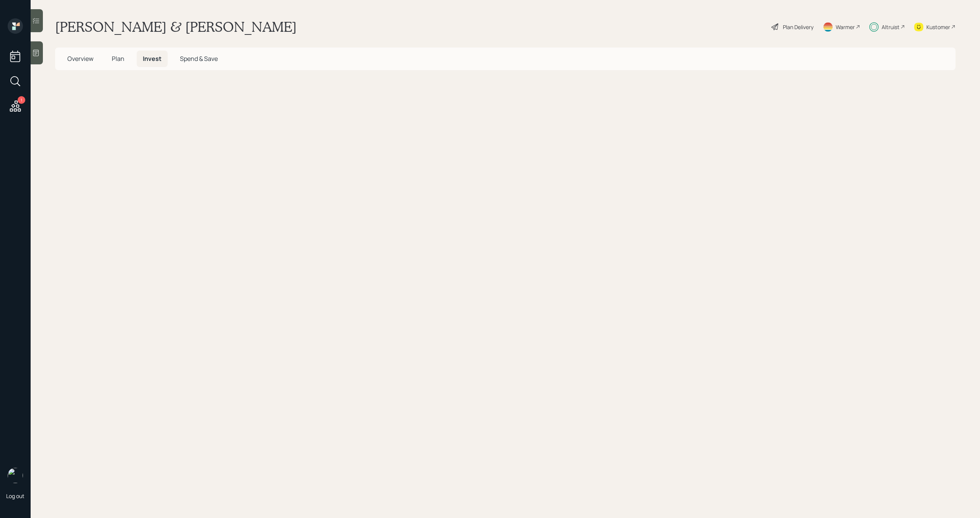 This screenshot has width=980, height=518. What do you see at coordinates (15, 476) in the screenshot?
I see `img: michael-russo-headshot.png` at bounding box center [15, 476].